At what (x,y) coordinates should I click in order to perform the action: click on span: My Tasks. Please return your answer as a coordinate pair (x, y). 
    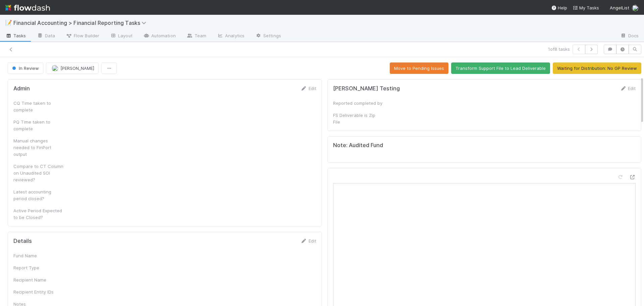
    Looking at the image, I should click on (586, 8).